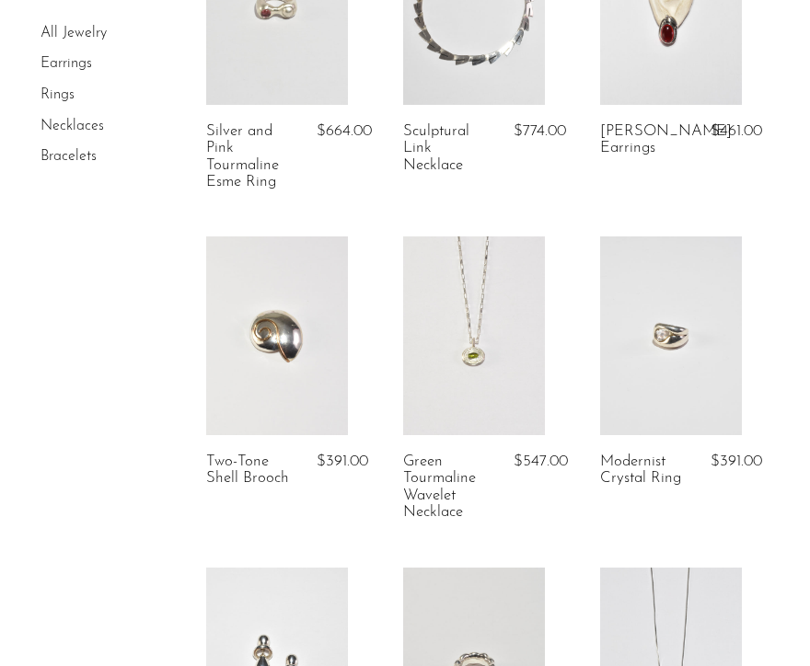  What do you see at coordinates (74, 33) in the screenshot?
I see `a: All Jewelry` at bounding box center [74, 33].